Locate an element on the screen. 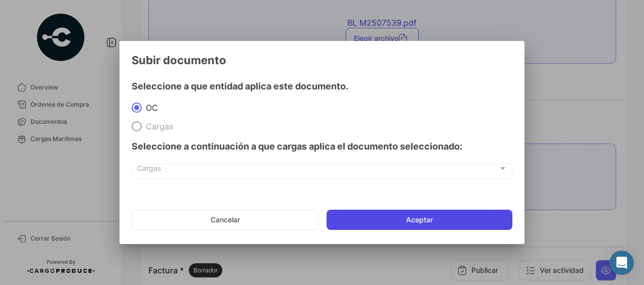  div: Abrir Intercom Messenger is located at coordinates (622, 263).